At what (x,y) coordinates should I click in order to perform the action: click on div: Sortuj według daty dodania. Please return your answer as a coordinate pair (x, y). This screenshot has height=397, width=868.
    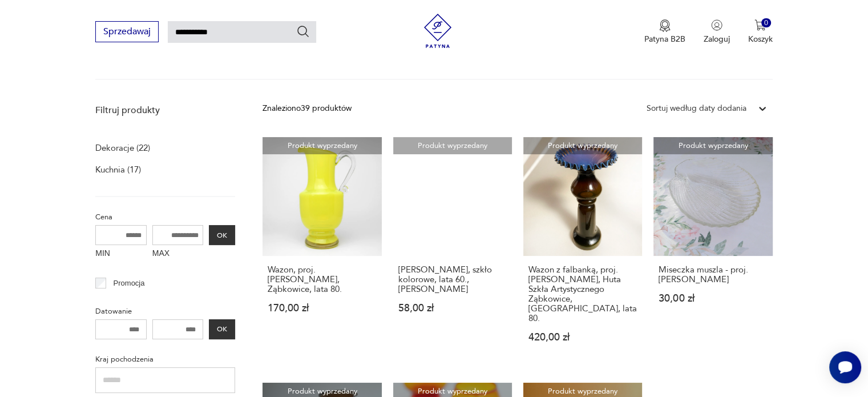
    Looking at the image, I should click on (697, 108).